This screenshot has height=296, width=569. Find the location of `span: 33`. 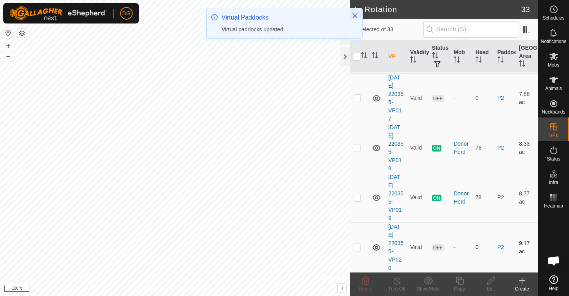

span: 33 is located at coordinates (525, 9).